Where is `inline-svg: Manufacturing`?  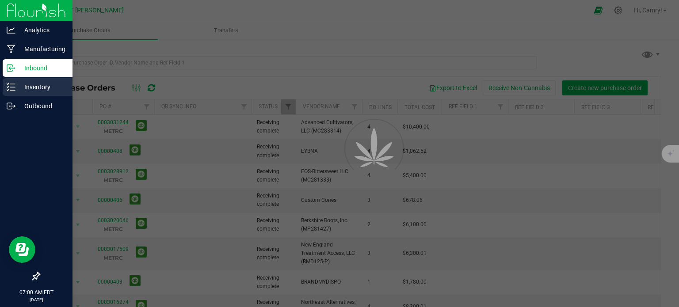
inline-svg: Manufacturing is located at coordinates (11, 49).